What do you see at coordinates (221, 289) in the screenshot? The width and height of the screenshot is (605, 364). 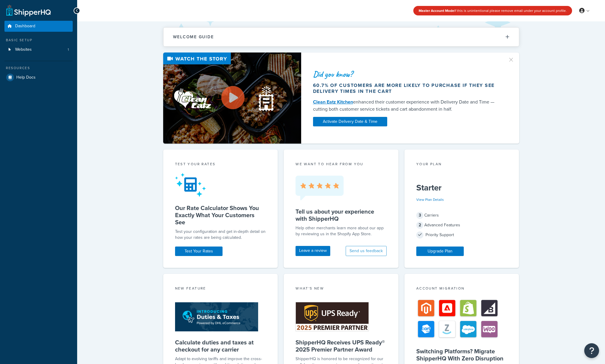 I see `div: New Feature` at bounding box center [221, 289].